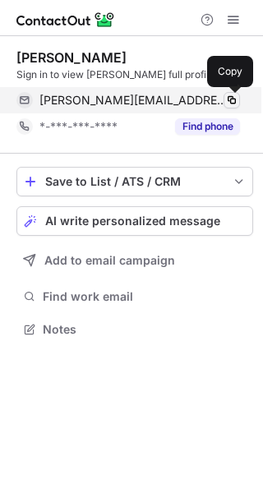 This screenshot has width=263, height=493. Describe the element at coordinates (135, 181) in the screenshot. I see `button: save-profile-one-click` at that location.